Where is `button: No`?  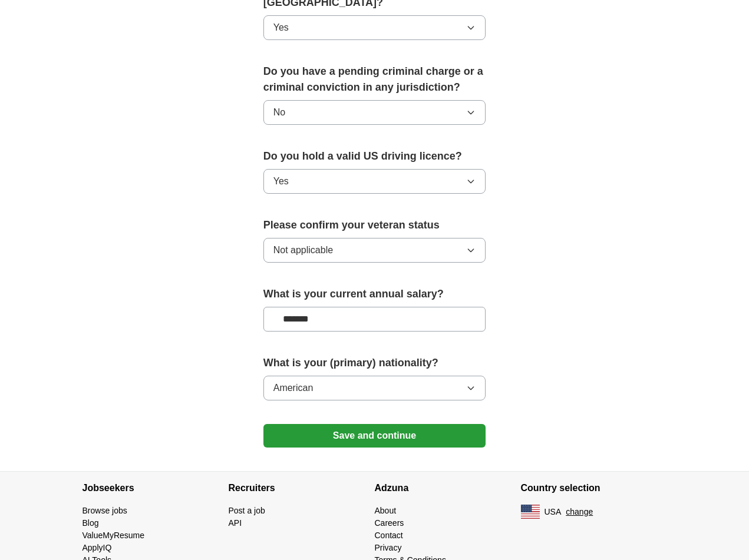
button: No is located at coordinates (374, 112).